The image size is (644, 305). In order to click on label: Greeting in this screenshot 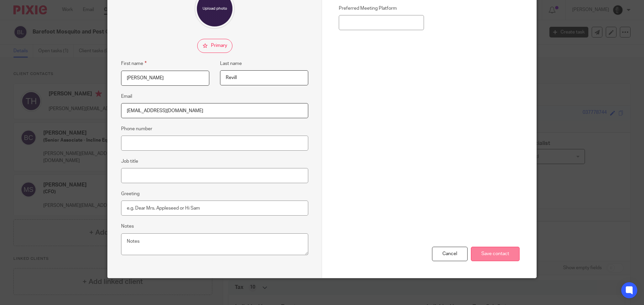, I will do `click(130, 194)`.